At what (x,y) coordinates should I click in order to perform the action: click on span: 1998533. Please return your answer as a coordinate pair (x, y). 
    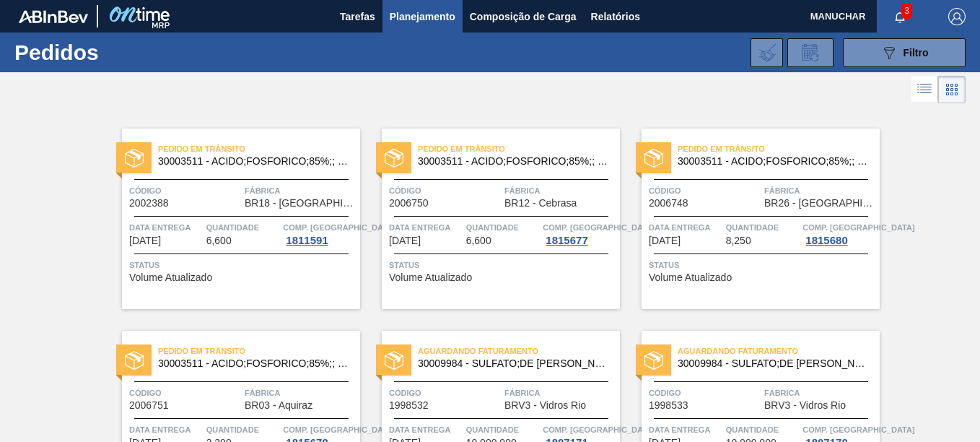
    Looking at the image, I should click on (668, 405).